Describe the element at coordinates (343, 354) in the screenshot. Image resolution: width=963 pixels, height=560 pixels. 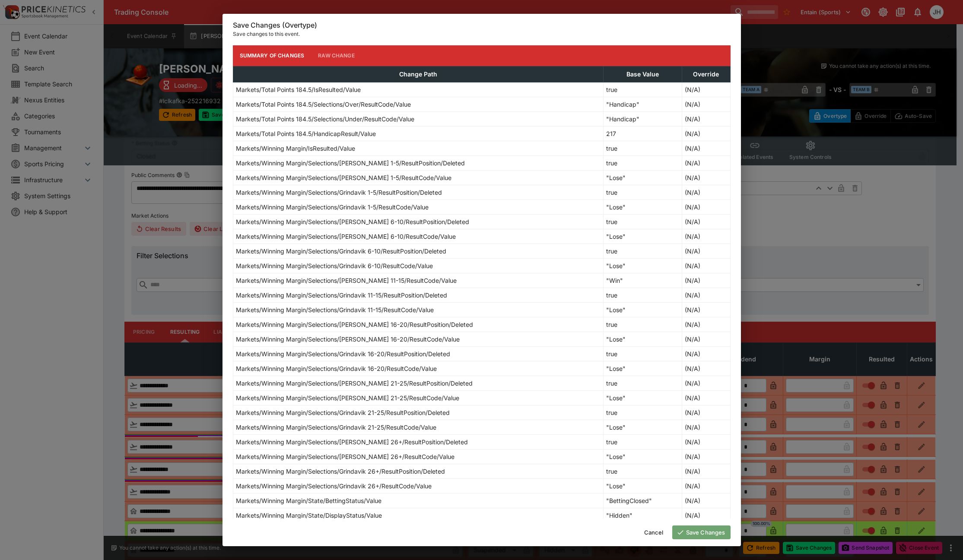
I see `p: Markets/Winning Margin/Selections/Grindavik 16-20/ResultPosition/Deleted` at that location.